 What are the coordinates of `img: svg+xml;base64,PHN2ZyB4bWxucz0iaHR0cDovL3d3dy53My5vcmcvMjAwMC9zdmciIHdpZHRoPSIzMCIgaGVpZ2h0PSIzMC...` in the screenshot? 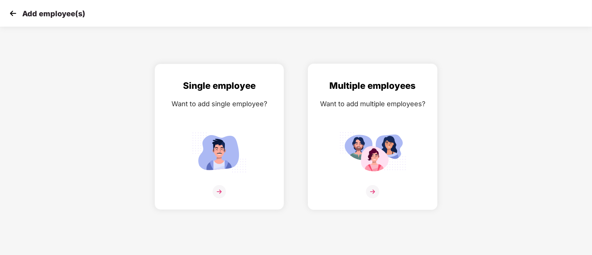 It's located at (13, 13).